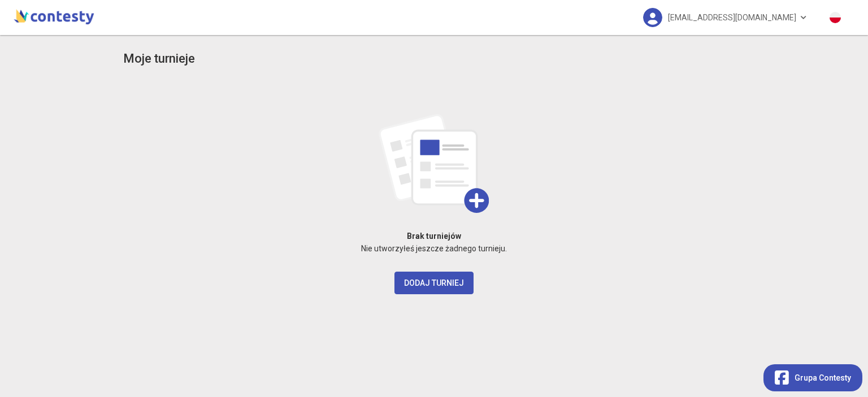  Describe the element at coordinates (434, 282) in the screenshot. I see `button: Dodaj turniej` at that location.